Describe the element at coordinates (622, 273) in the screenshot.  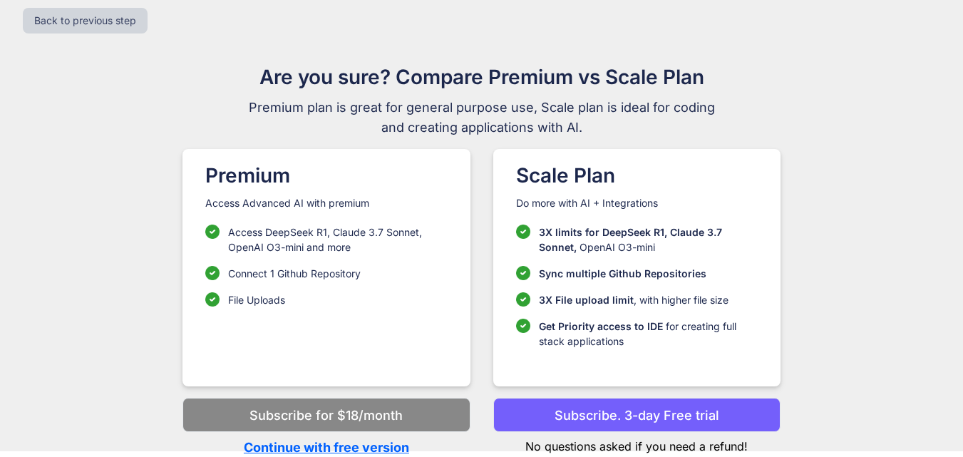
I see `p: Sync multiple Github Repositories` at that location.